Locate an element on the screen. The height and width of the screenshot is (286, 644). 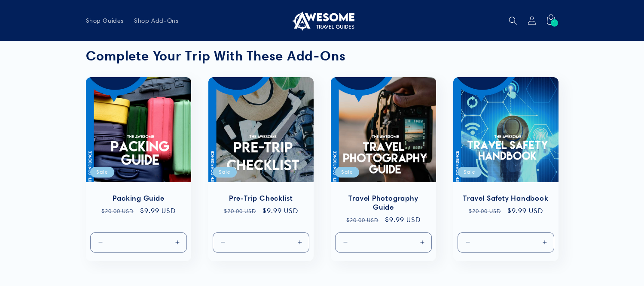
strong: Complete Your Trip With These Add-Ons is located at coordinates (216, 56).